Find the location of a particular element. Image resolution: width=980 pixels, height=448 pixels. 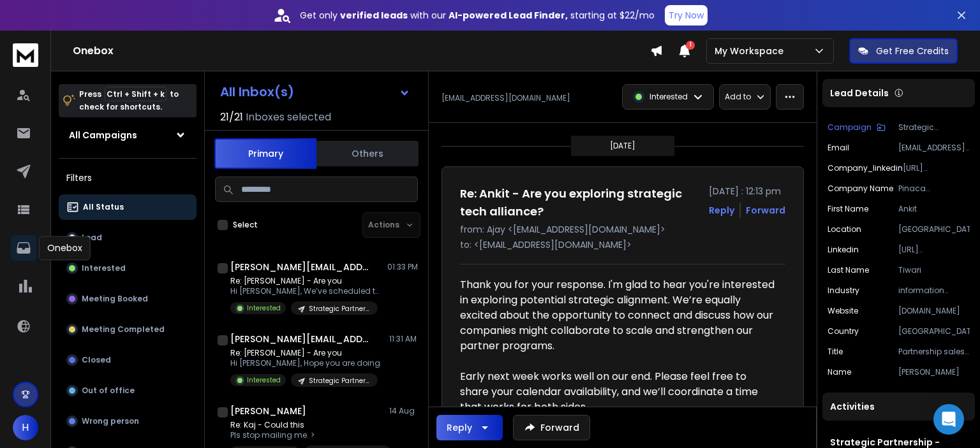

span: 1 is located at coordinates (690, 45).